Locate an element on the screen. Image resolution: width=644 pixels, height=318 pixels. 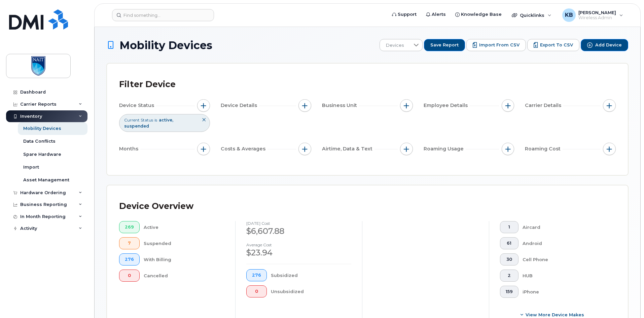
span: Roaming Usage is located at coordinates (444, 148).